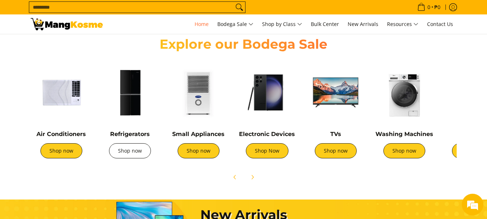 This screenshot has width=487, height=219. I want to click on span: Contact Us, so click(440, 24).